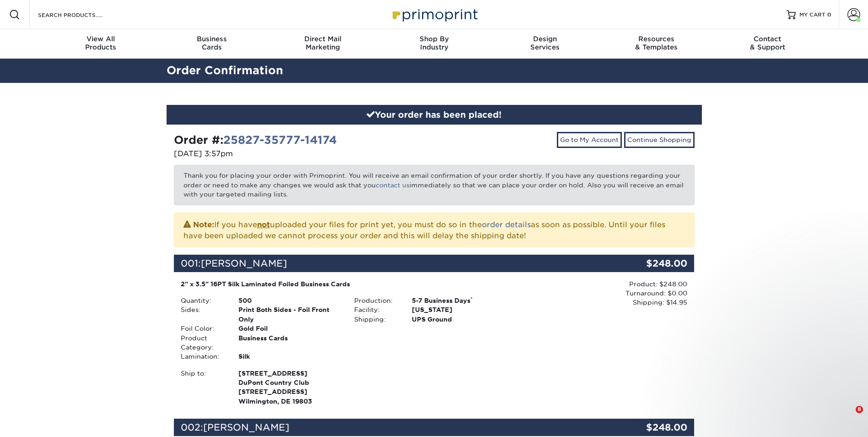  I want to click on div: Industry, so click(434, 43).